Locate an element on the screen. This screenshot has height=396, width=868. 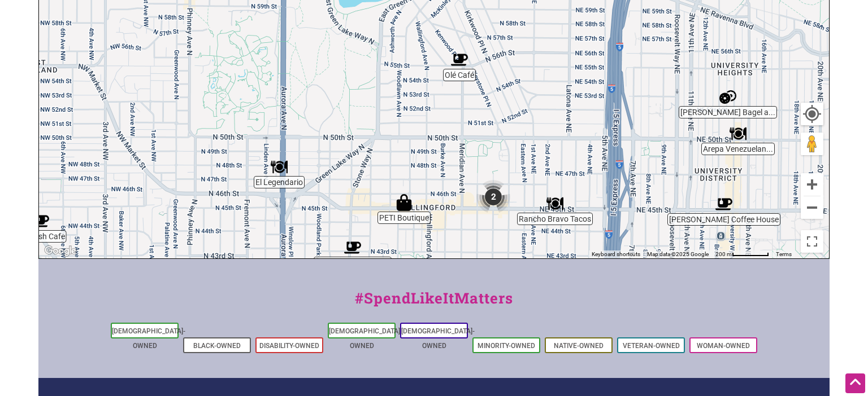
div: The Dish Cafe is located at coordinates (41, 221).